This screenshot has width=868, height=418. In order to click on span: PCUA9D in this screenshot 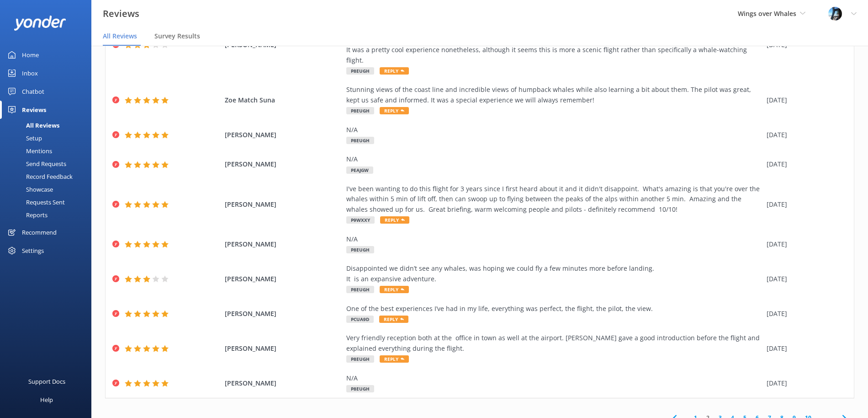, I will do `click(360, 319)`.